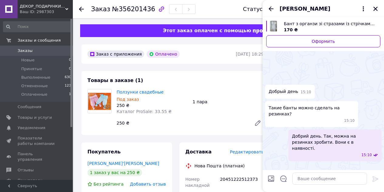 The width and height of the screenshot is (384, 192). I want to click on span: Без рейтинга, so click(108, 184).